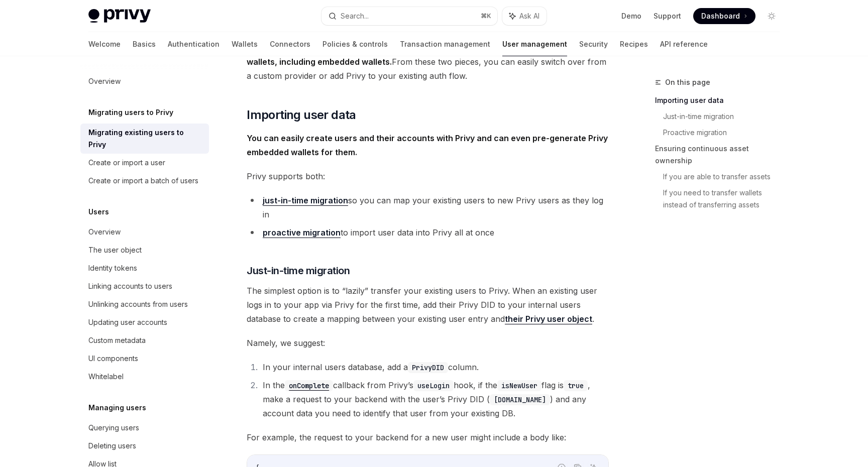  Describe the element at coordinates (143, 181) in the screenshot. I see `div: Create or import a batch of users` at that location.